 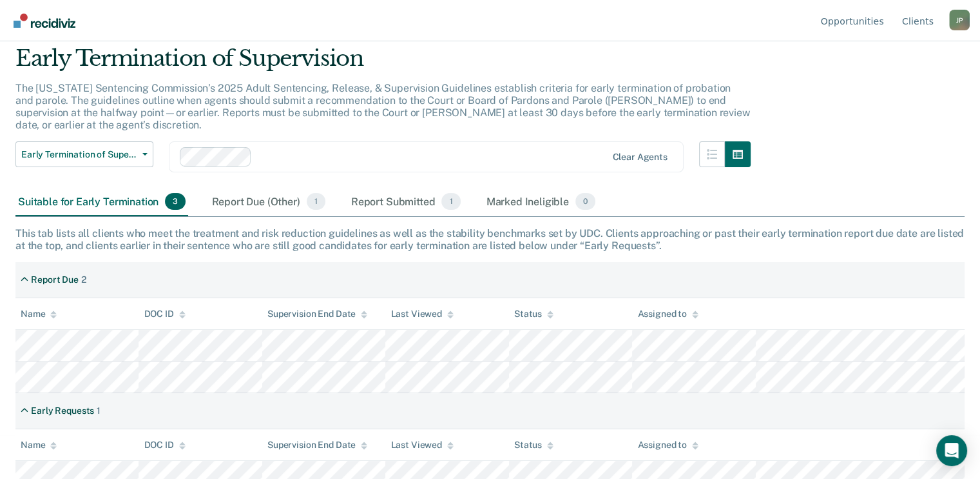 I want to click on div: 1, so click(x=98, y=411).